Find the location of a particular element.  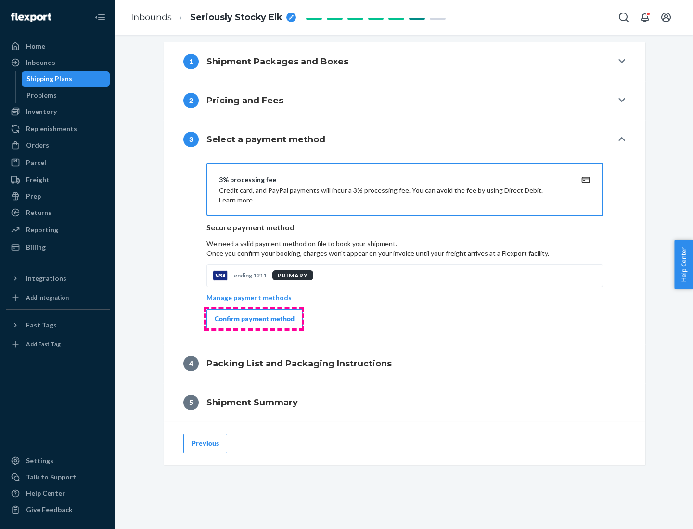

h4: Packing List and Packaging Instructions is located at coordinates (299, 364).